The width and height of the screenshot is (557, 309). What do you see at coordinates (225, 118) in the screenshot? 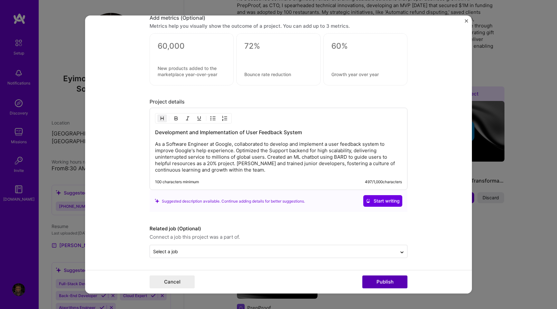
I see `img: OL` at bounding box center [225, 118].